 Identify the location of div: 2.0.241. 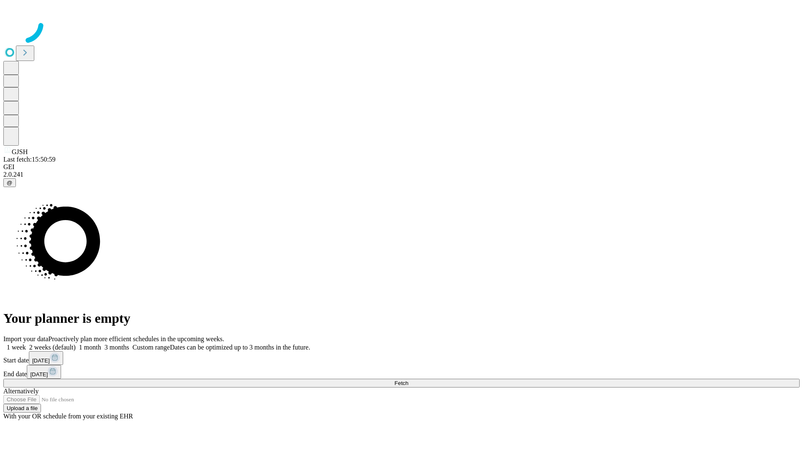
(401, 175).